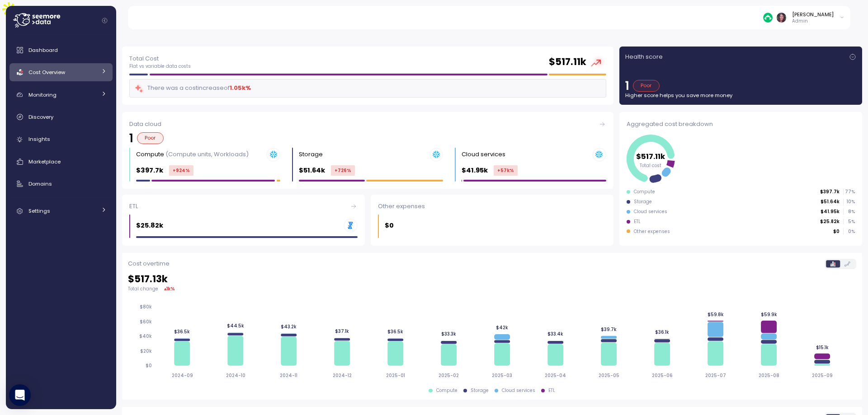 Image resolution: width=868 pixels, height=415 pixels. What do you see at coordinates (651, 156) in the screenshot?
I see `tspan: $517.11k` at bounding box center [651, 156].